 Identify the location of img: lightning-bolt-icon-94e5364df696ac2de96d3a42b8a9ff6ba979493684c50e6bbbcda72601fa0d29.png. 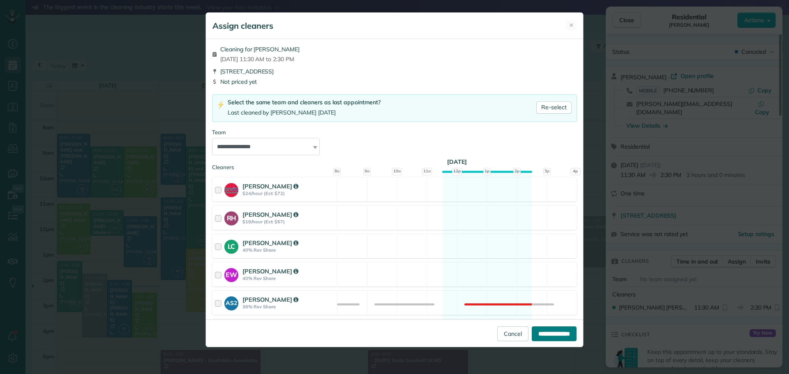
(221, 105).